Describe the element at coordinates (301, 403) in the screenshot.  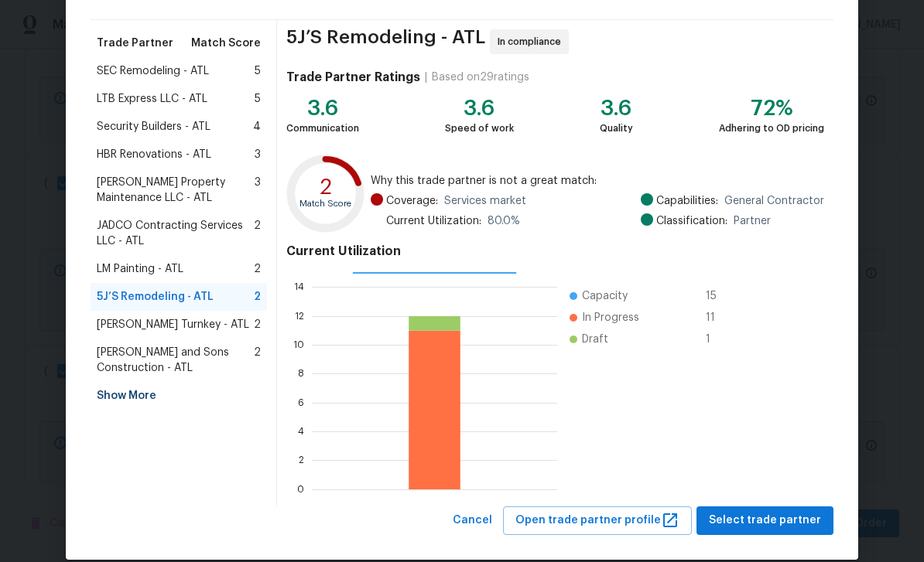
I see `text: 6` at that location.